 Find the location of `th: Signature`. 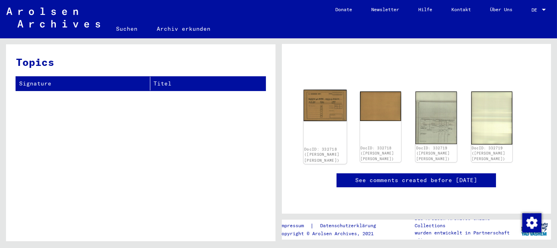

th: Signature is located at coordinates (83, 83).